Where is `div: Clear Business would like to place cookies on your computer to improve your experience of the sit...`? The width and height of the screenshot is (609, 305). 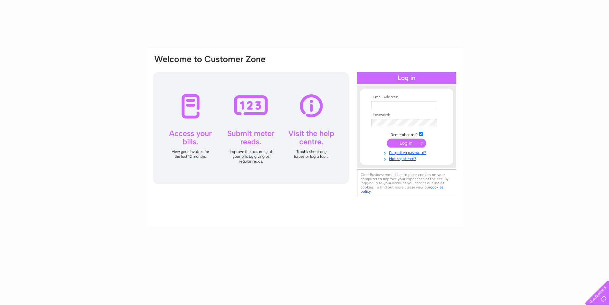
div: Clear Business would like to place cookies on your computer to improve your experience of the sit... is located at coordinates (407, 183).